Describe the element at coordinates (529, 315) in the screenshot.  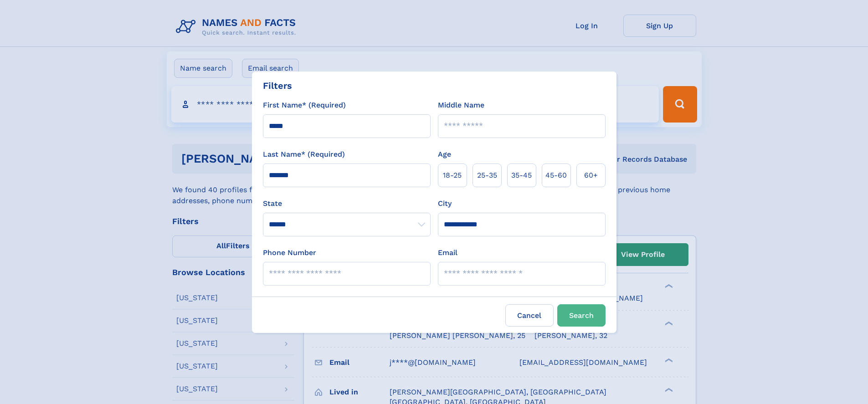
I see `label: Cancel` at that location.